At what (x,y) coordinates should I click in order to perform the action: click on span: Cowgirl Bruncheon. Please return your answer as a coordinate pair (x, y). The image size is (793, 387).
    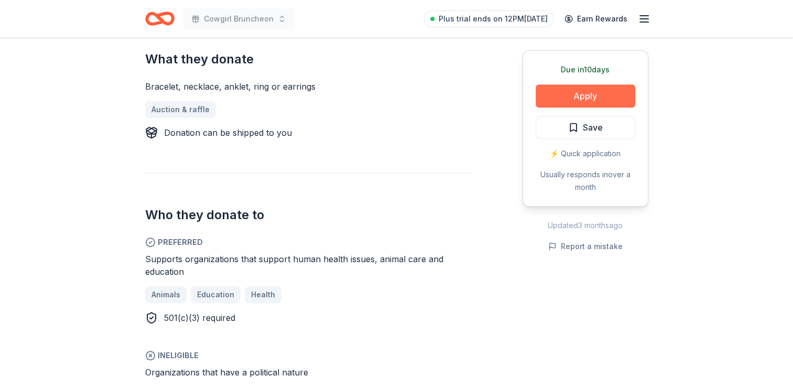
    Looking at the image, I should click on (238, 19).